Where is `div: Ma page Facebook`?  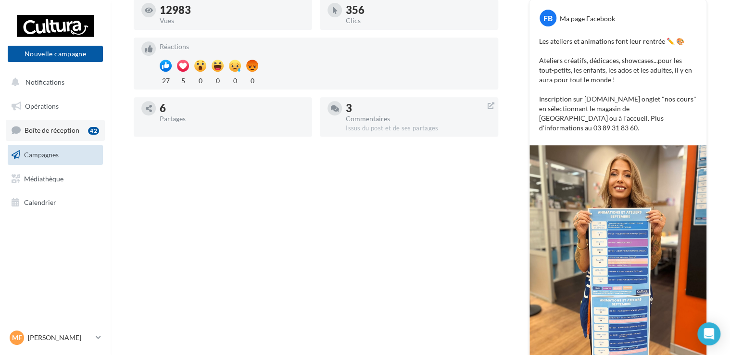
div: Ma page Facebook is located at coordinates (587, 19).